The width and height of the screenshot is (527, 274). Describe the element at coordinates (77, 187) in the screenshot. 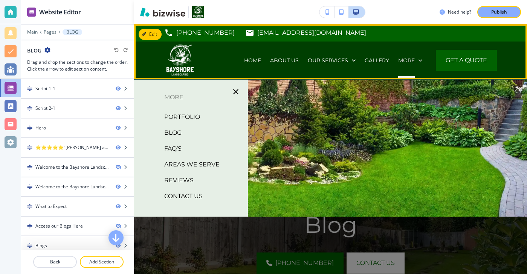

I see `div: DragWelcome to the Bayshore Landscaping Blog` at that location.